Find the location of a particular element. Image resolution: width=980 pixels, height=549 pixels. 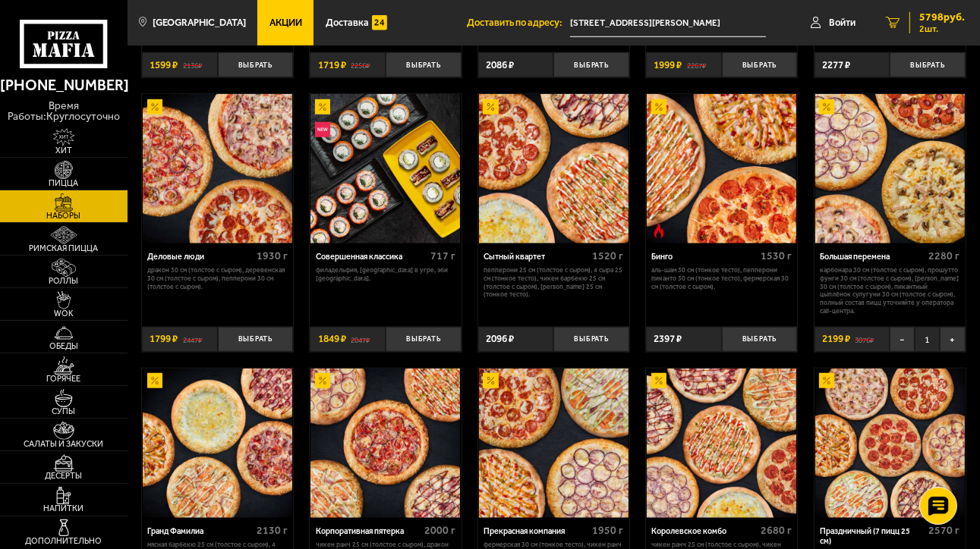

div: Королевское комбо is located at coordinates (704, 532).